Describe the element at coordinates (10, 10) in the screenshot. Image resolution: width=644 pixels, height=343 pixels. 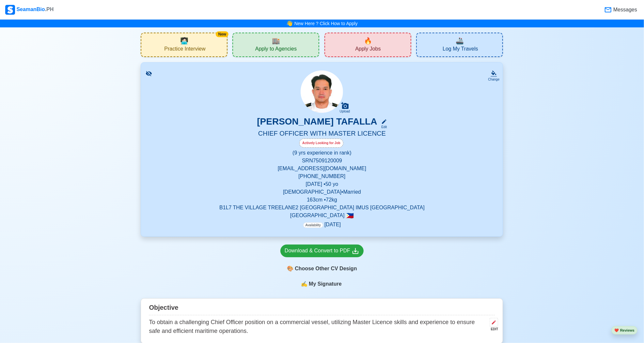
I see `img: Logo` at that location.